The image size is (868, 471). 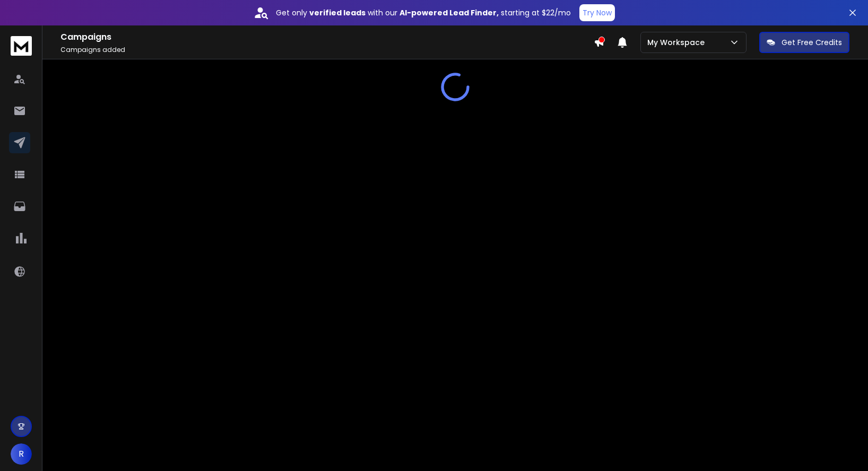 I want to click on p: My Workspace, so click(x=678, y=42).